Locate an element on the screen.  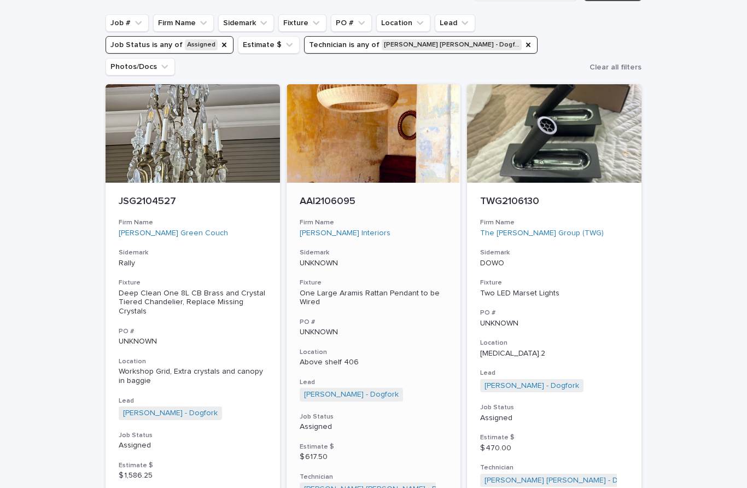
div: Deep Clean One 8L CB Brass and Crystal Tiered Chandelier, Replace Missing Crystals is located at coordinates (193, 302).